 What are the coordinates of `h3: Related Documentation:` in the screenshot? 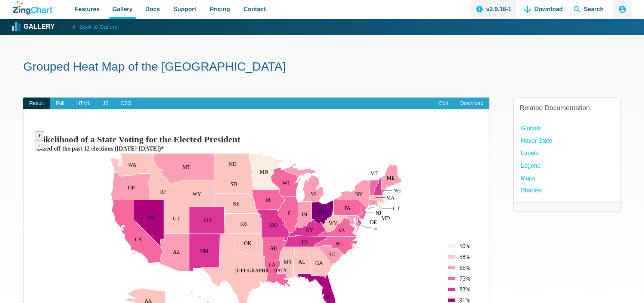 It's located at (567, 108).